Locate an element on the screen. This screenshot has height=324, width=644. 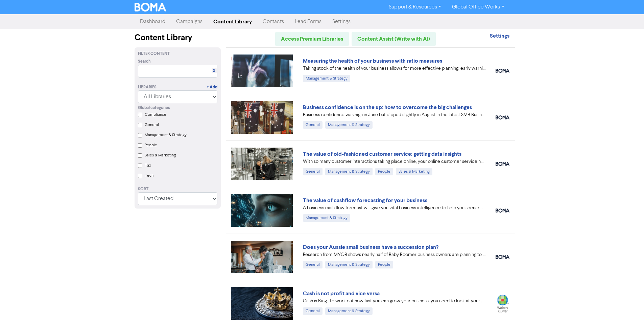
label: Tax is located at coordinates (148, 166).